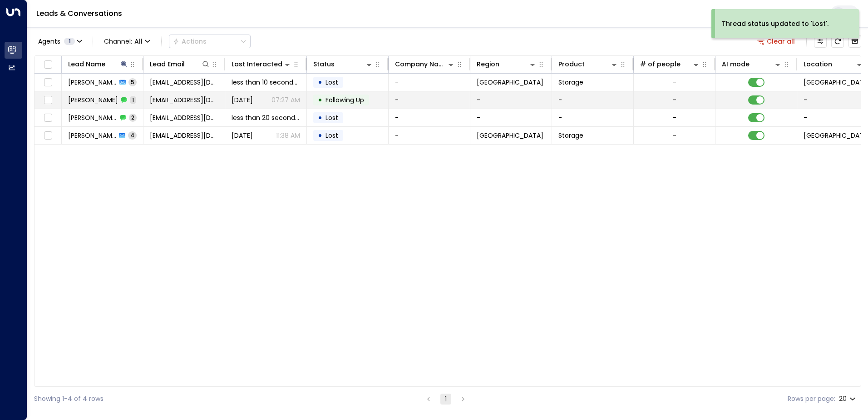  What do you see at coordinates (210, 41) in the screenshot?
I see `button: Actions` at bounding box center [210, 41].